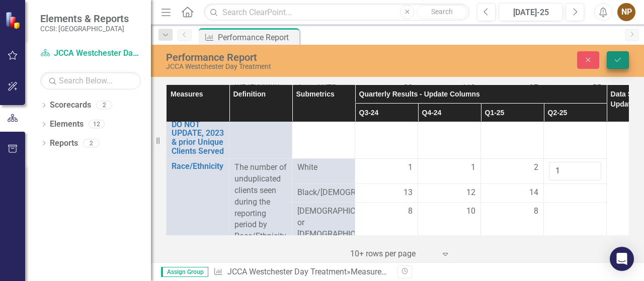  Describe the element at coordinates (85, 18) in the screenshot. I see `span: Elements & Reports` at that location.